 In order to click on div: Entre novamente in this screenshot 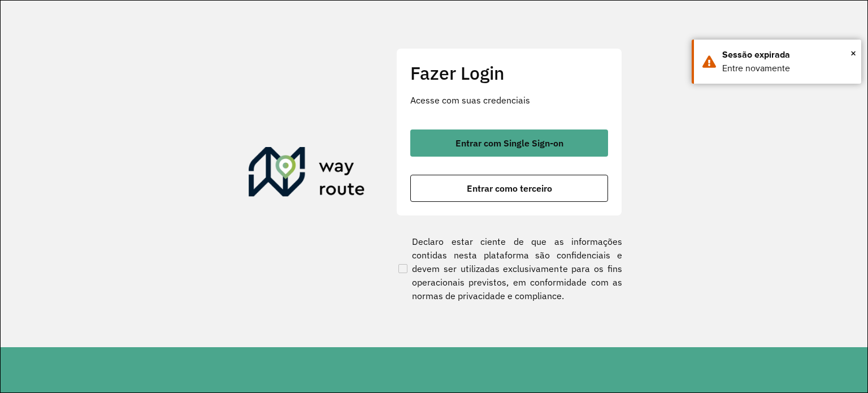, I will do `click(787, 69)`.